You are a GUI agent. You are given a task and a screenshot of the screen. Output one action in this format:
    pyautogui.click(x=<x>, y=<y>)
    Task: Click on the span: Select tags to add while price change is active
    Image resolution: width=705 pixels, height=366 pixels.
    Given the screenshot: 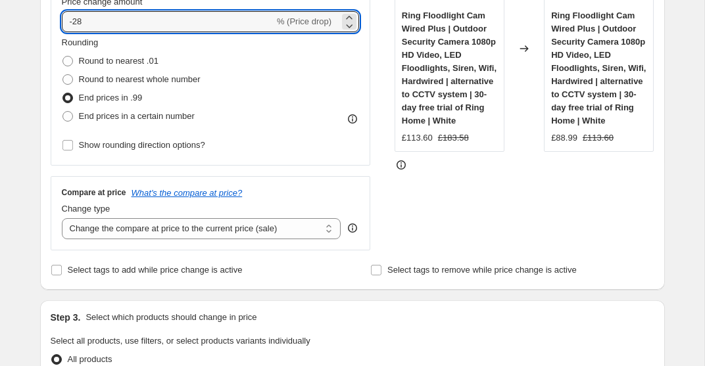 What is the action you would take?
    pyautogui.click(x=155, y=270)
    